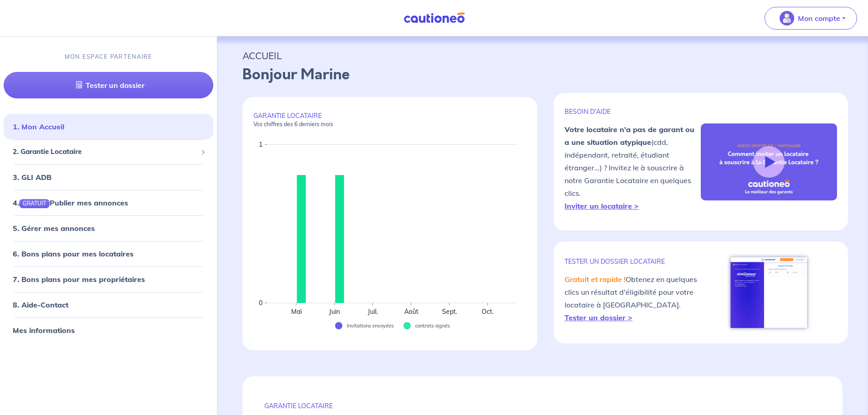 Image resolution: width=868 pixels, height=415 pixels. What do you see at coordinates (601, 206) in the screenshot?
I see `strong: Inviter un locataire >` at bounding box center [601, 206].